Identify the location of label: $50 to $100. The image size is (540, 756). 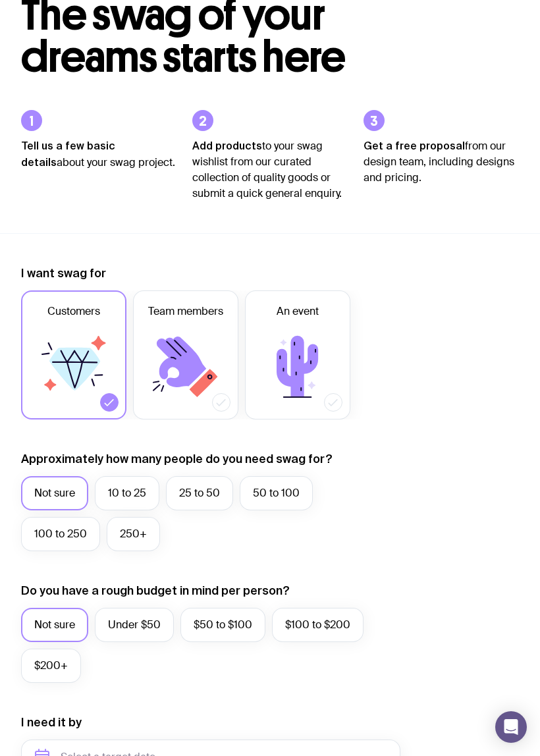
(223, 625).